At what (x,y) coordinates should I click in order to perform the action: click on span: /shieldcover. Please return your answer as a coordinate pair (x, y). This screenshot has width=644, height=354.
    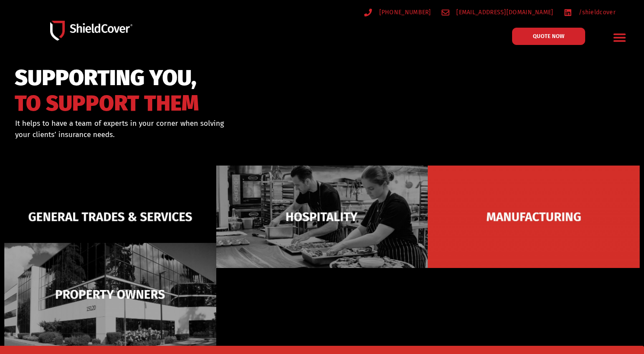
    Looking at the image, I should click on (596, 12).